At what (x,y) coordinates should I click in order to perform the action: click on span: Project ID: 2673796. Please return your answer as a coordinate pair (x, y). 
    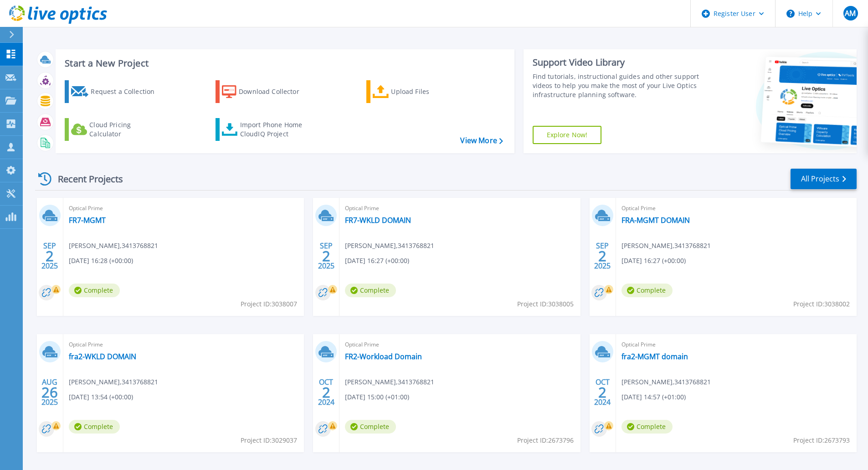
    Looking at the image, I should click on (546, 440).